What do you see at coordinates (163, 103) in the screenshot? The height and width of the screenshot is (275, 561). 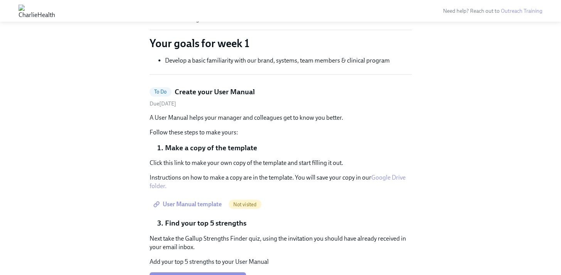 I see `span: Thursday, September 11th 2025, 10:00 am` at bounding box center [163, 103].